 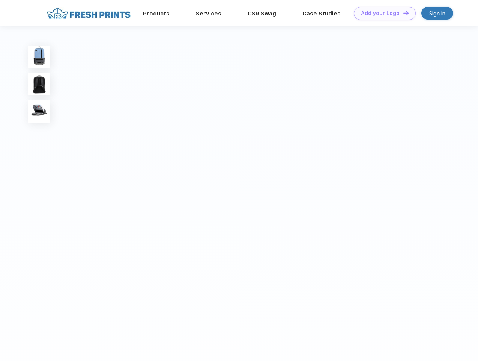 What do you see at coordinates (438, 13) in the screenshot?
I see `a: Sign in` at bounding box center [438, 13].